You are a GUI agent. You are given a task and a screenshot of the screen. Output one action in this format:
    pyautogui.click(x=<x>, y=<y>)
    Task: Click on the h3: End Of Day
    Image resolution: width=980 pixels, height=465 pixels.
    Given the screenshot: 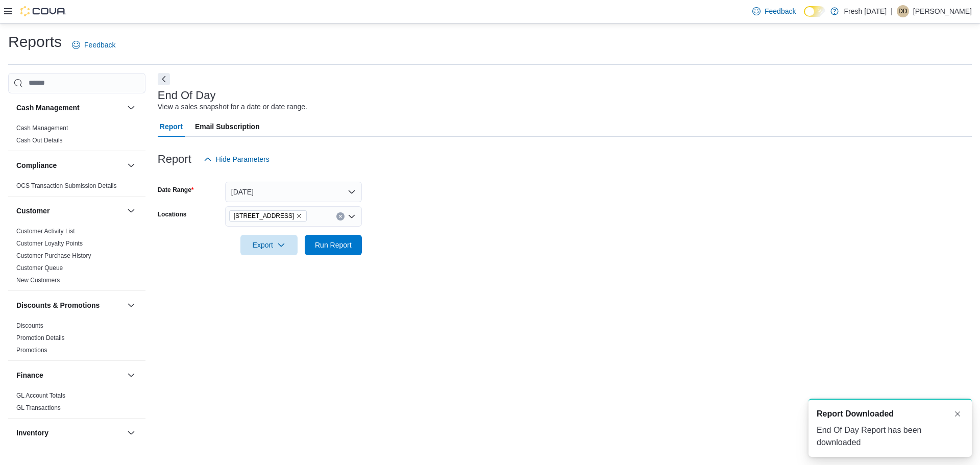 What is the action you would take?
    pyautogui.click(x=187, y=96)
    